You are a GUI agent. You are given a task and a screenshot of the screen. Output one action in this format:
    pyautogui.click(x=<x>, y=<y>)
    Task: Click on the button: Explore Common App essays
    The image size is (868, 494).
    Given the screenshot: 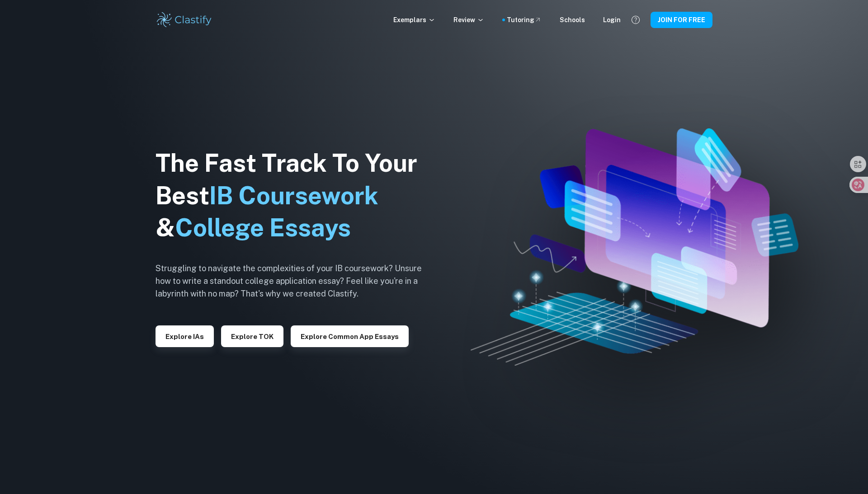 What is the action you would take?
    pyautogui.click(x=350, y=336)
    